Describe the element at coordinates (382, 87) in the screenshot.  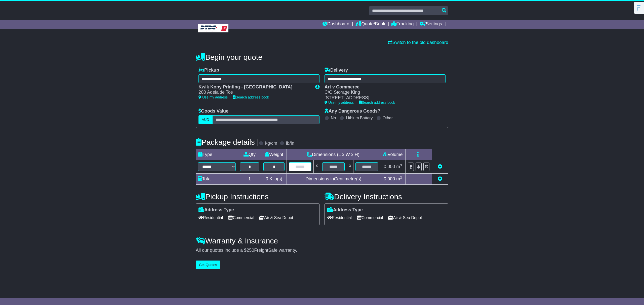
I see `div: Art v Commerce` at that location.